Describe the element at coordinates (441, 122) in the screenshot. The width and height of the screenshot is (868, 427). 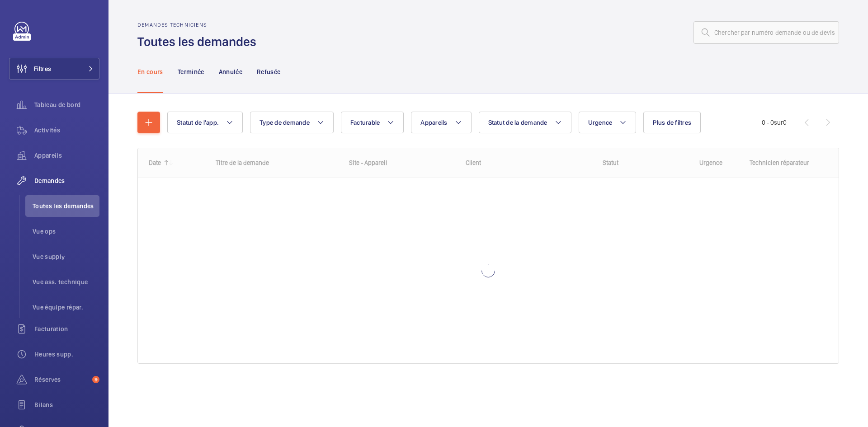
I see `button: Appareils` at that location.